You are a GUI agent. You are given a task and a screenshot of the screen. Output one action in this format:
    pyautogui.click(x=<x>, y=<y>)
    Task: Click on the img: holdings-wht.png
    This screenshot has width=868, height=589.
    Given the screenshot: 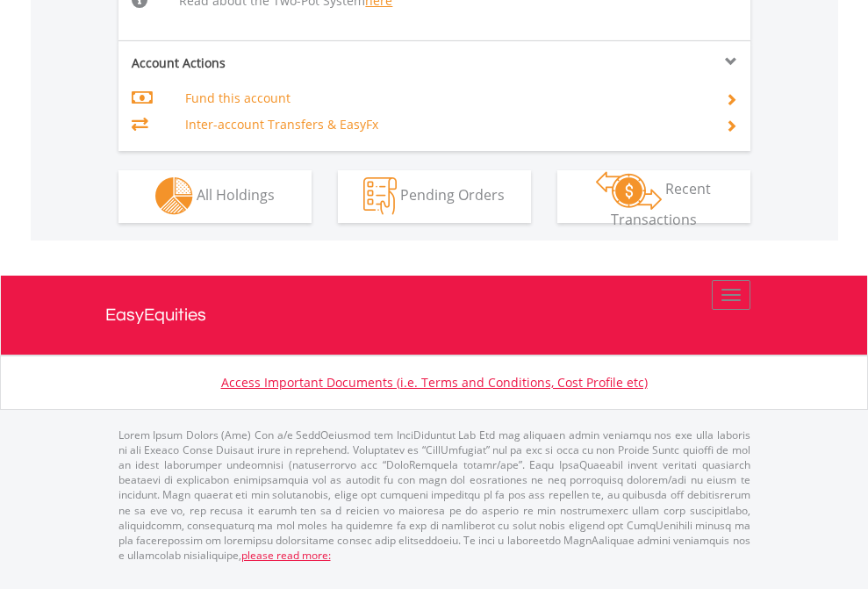 What is the action you would take?
    pyautogui.click(x=174, y=196)
    